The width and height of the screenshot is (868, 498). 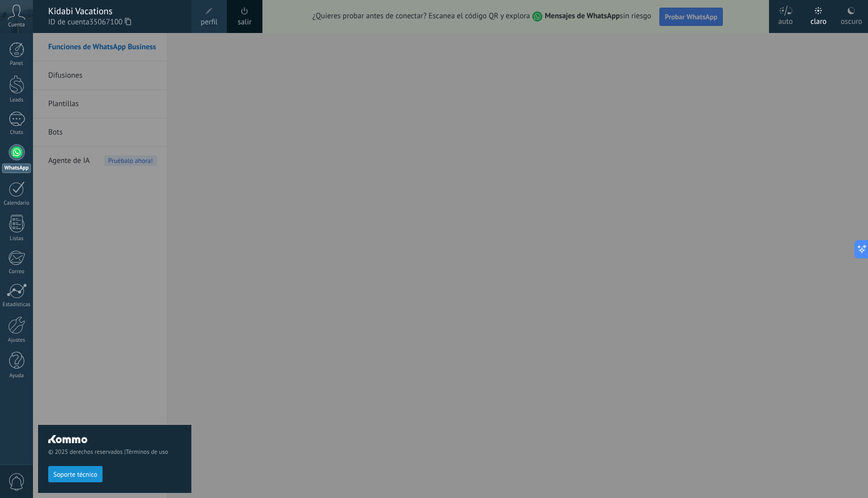 I want to click on div: auto, so click(x=785, y=20).